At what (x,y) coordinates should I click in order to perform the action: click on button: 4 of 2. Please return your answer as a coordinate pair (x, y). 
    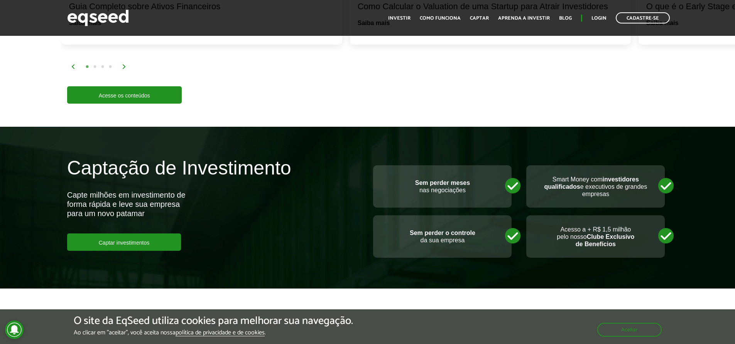
    Looking at the image, I should click on (110, 67).